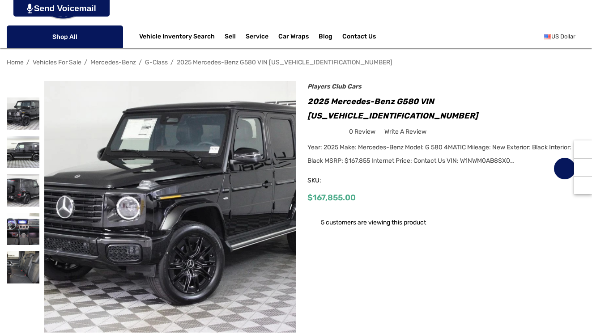 The height and width of the screenshot is (334, 592). I want to click on a: USD, so click(565, 37).